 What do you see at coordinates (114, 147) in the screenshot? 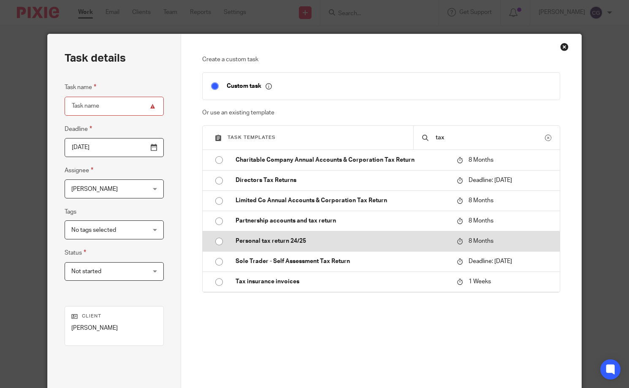
I see `input: Pick a date` at bounding box center [114, 147].